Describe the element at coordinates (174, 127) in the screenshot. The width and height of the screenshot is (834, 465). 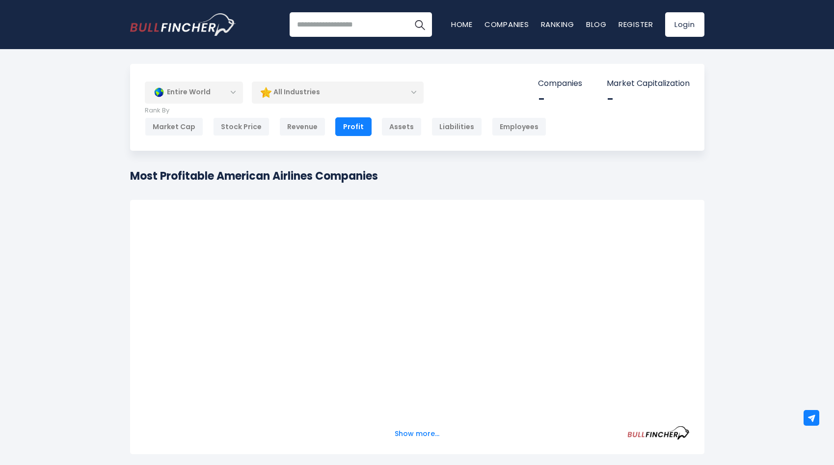
I see `div: Market Cap` at that location.